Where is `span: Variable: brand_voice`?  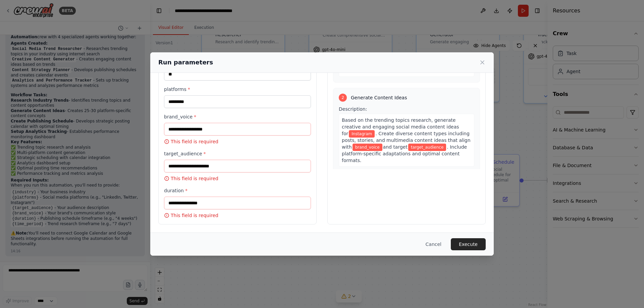
span: Variable: brand_voice is located at coordinates (367, 147).